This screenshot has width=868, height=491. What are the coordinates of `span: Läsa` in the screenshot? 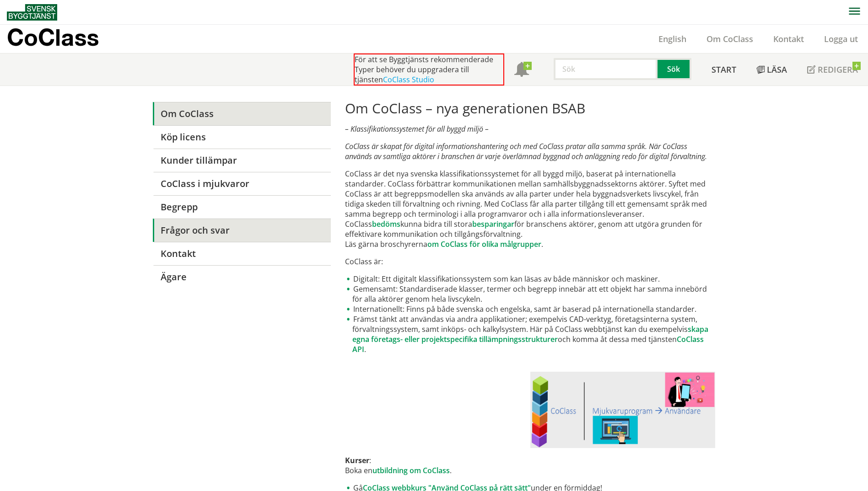 It's located at (777, 69).